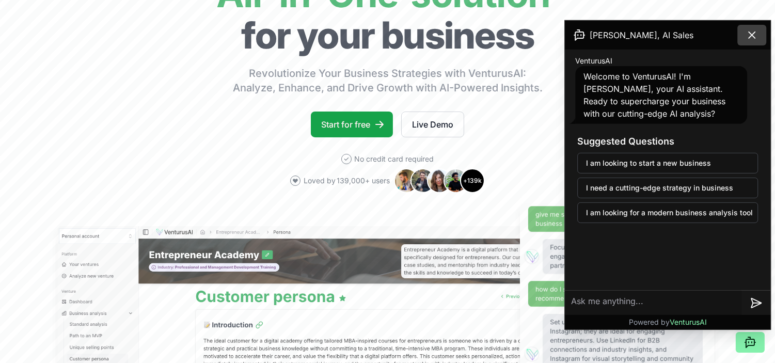 The image size is (775, 363). What do you see at coordinates (668, 322) in the screenshot?
I see `p: Powered by` at bounding box center [668, 322].